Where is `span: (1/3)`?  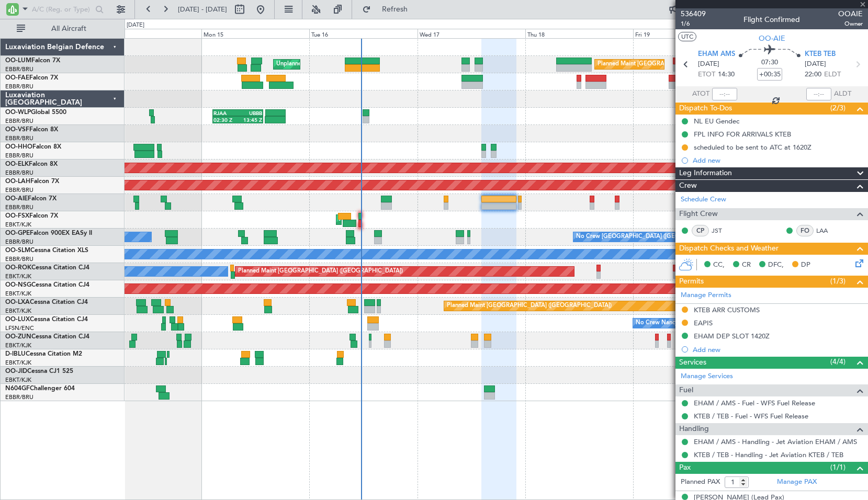
span: (1/3) is located at coordinates (837, 281).